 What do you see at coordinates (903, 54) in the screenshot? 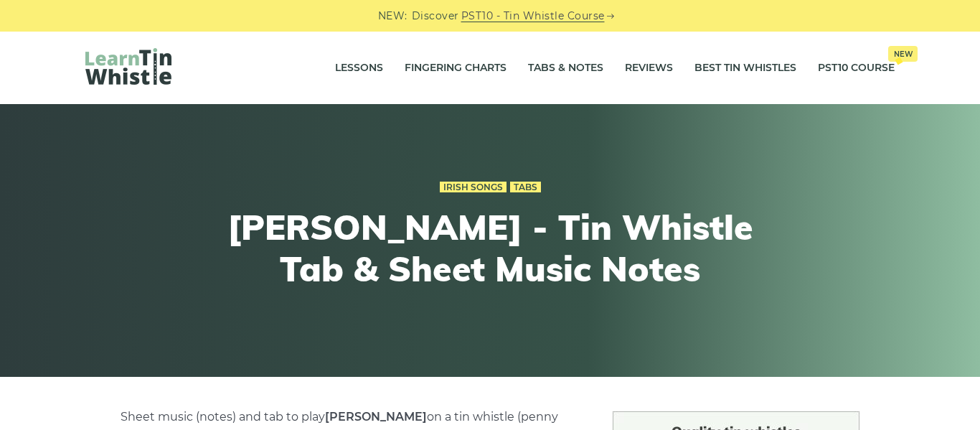
I see `span: New` at bounding box center [903, 54].